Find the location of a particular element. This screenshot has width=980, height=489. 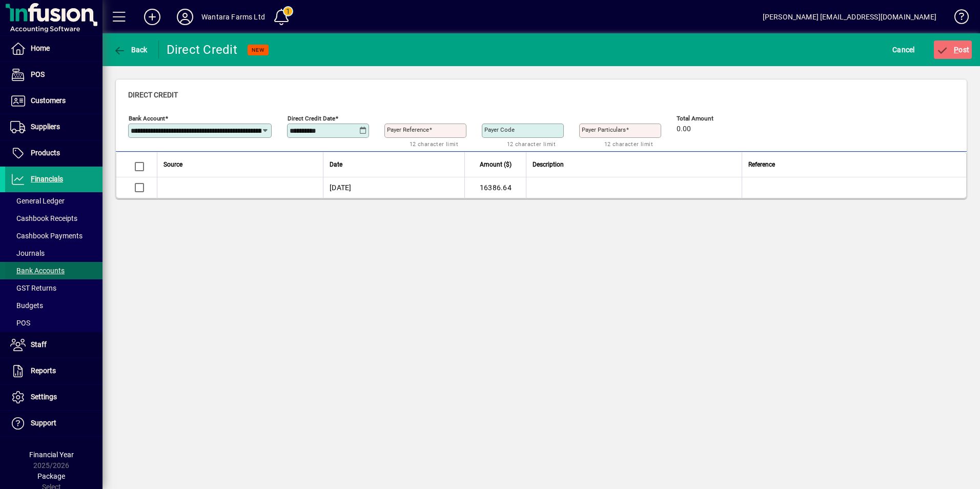

span: GST Returns is located at coordinates (33, 289).